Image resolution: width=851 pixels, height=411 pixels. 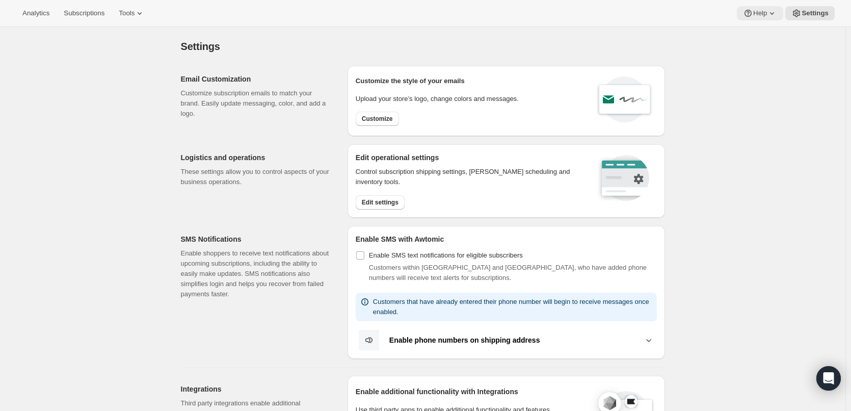 What do you see at coordinates (513, 307) in the screenshot?
I see `p: Customers that have already entered their phone number will begin to receive messages once enabled.` at bounding box center [513, 307].